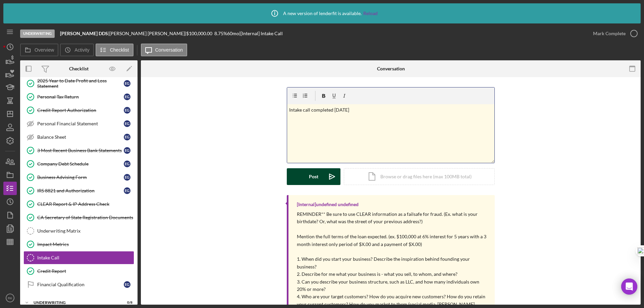  Describe the element at coordinates (80, 137) in the screenshot. I see `div: Balance Sheet` at that location.